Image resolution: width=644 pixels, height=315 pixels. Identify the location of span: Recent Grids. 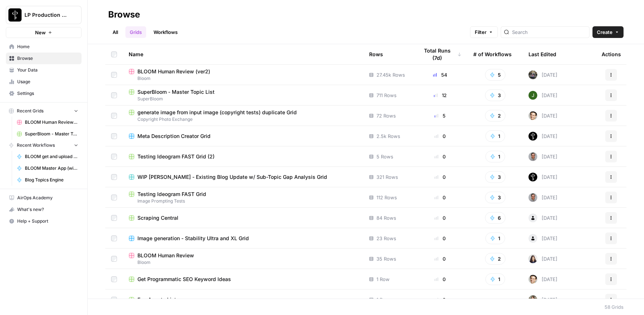
(30, 111).